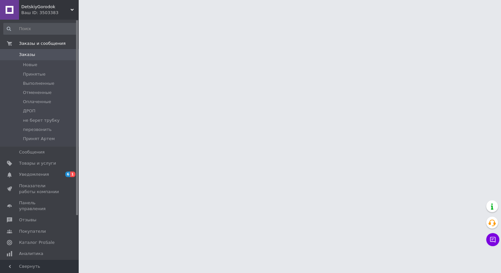 This screenshot has height=273, width=501. Describe the element at coordinates (27, 55) in the screenshot. I see `span: Заказы` at that location.